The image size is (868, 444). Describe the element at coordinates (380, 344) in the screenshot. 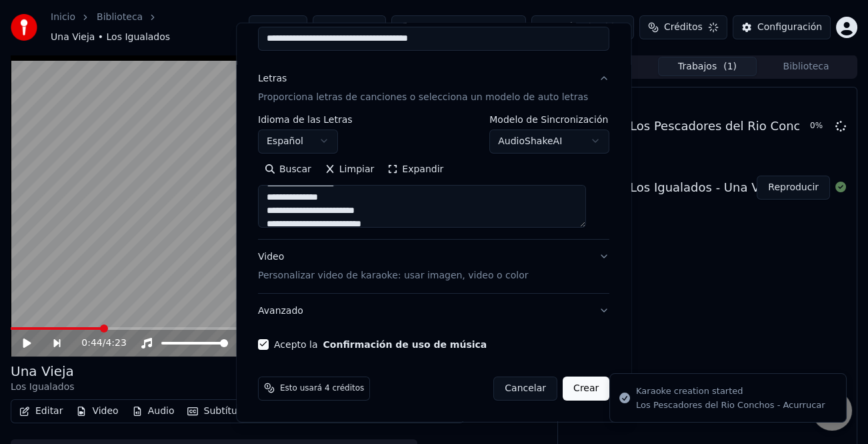

I see `label: Acepto la` at that location.